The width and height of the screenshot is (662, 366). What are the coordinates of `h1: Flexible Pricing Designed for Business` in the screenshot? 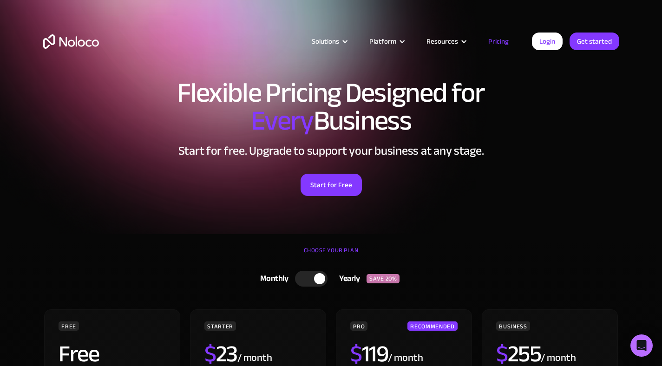 It's located at (331, 107).